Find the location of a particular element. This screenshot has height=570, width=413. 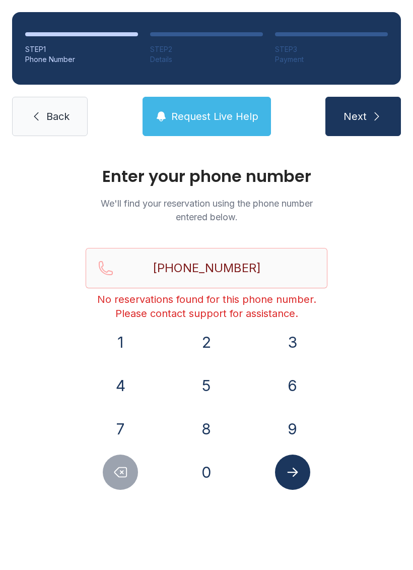

div: Phone Number is located at coordinates (82, 59).